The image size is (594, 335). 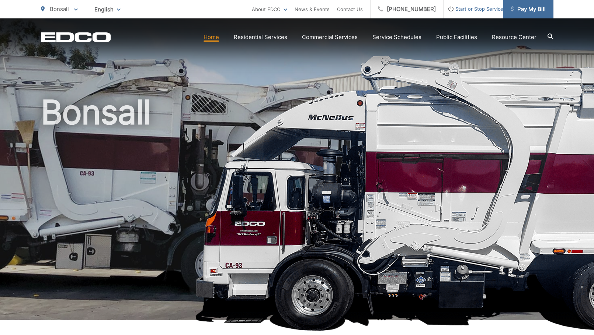 I want to click on a: Public Facilities, so click(x=456, y=37).